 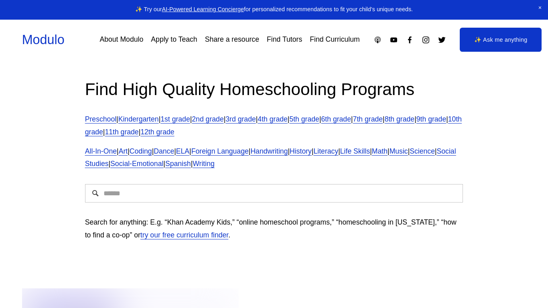 What do you see at coordinates (157, 132) in the screenshot?
I see `a: 12th grade` at bounding box center [157, 132].